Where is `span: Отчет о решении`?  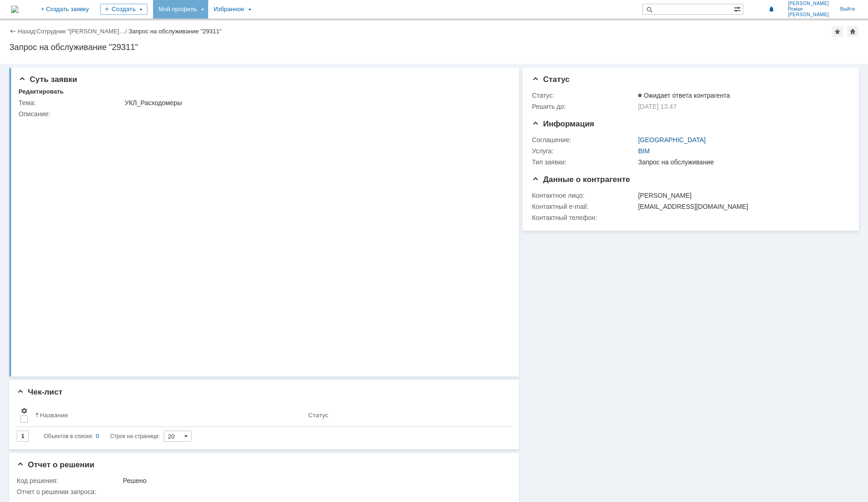 span: Отчет о решении is located at coordinates (55, 465).